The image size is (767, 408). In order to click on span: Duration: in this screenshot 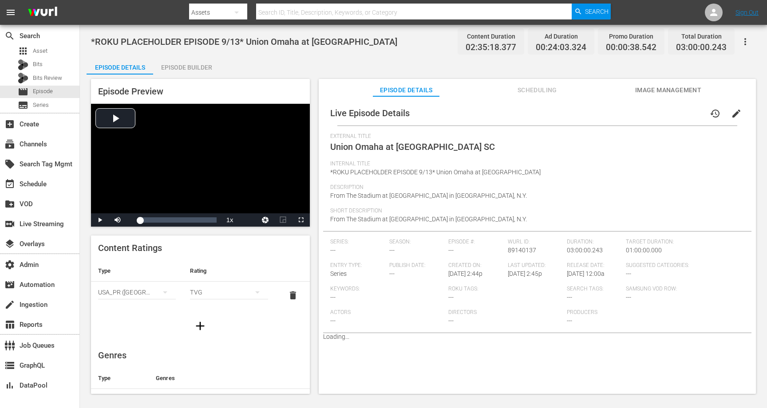, I will do `click(594, 242)`.